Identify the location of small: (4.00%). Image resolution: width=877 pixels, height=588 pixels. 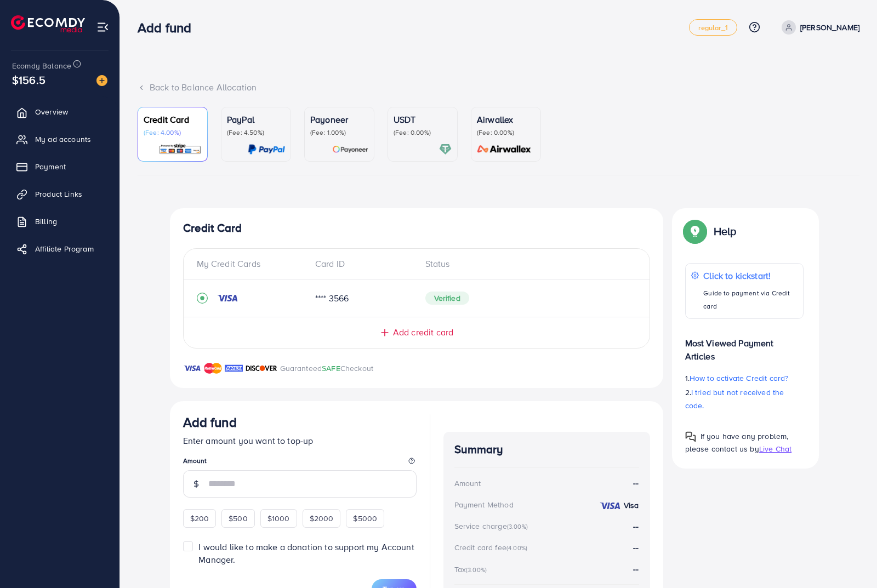
(517, 548).